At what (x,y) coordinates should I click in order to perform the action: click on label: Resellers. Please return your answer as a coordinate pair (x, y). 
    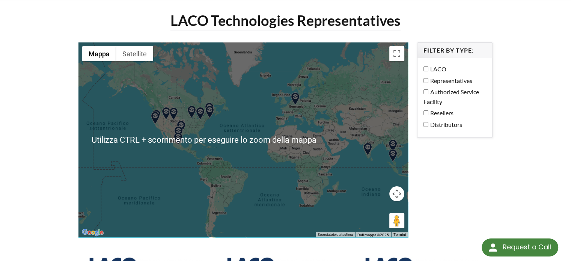
    Looking at the image, I should click on (453, 113).